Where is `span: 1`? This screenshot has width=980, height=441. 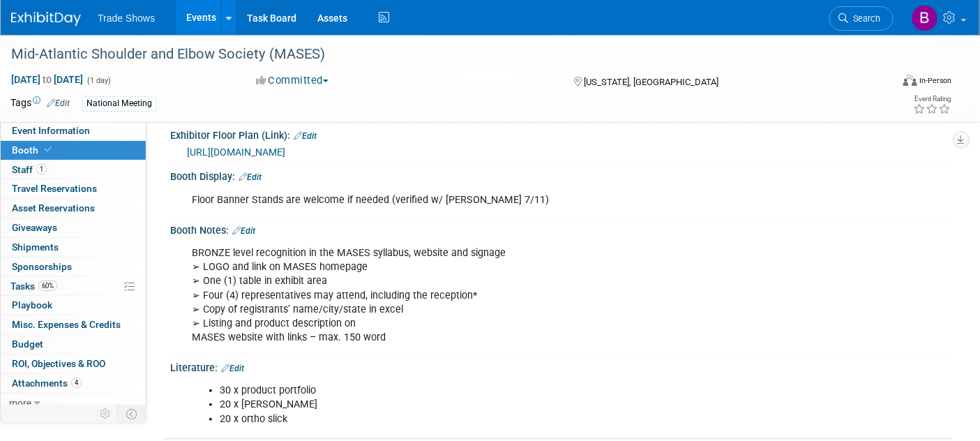 span: 1 is located at coordinates (41, 169).